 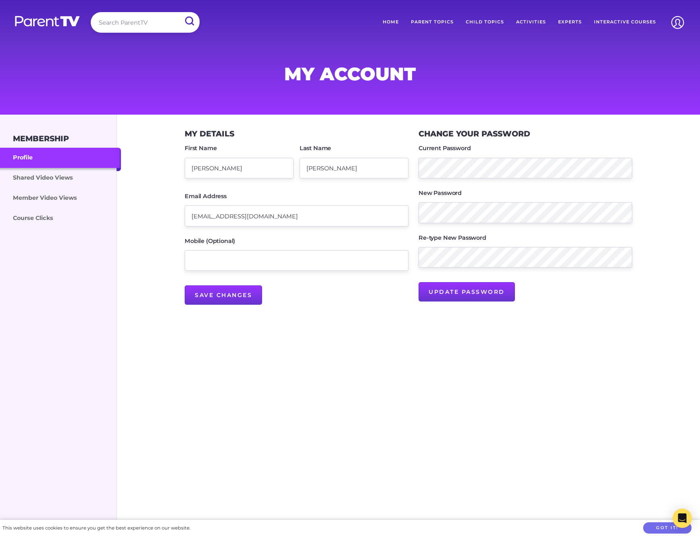 What do you see at coordinates (391, 22) in the screenshot?
I see `a: Home` at bounding box center [391, 22].